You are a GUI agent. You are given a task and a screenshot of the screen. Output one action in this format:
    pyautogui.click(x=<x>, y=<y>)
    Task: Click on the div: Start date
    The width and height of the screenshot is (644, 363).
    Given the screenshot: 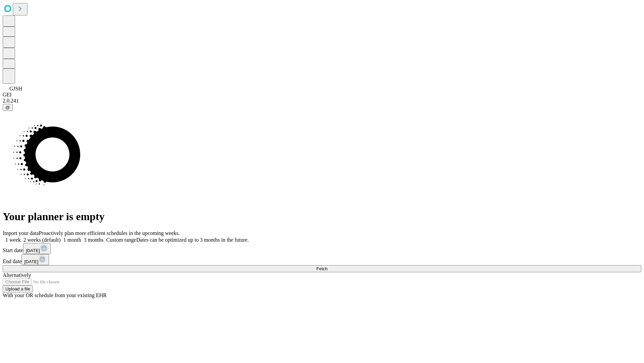 What is the action you would take?
    pyautogui.click(x=322, y=248)
    